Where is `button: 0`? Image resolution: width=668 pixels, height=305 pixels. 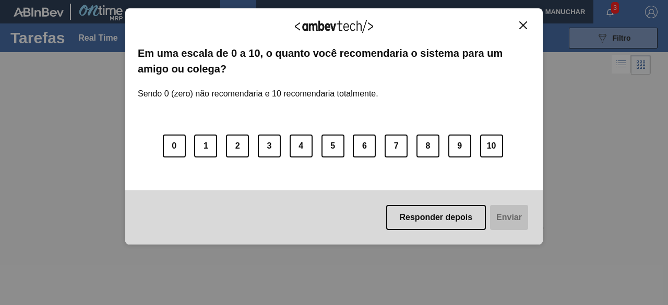
button: 0 is located at coordinates (174, 146).